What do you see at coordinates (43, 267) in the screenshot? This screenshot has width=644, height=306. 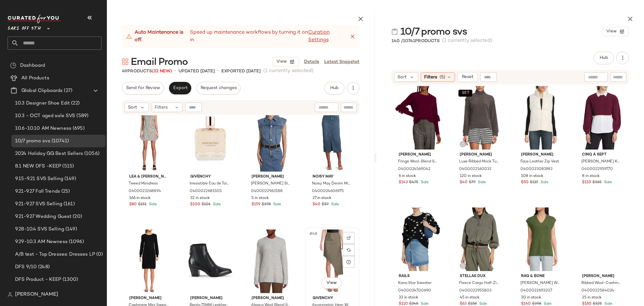 I see `span: (248)` at bounding box center [43, 267].